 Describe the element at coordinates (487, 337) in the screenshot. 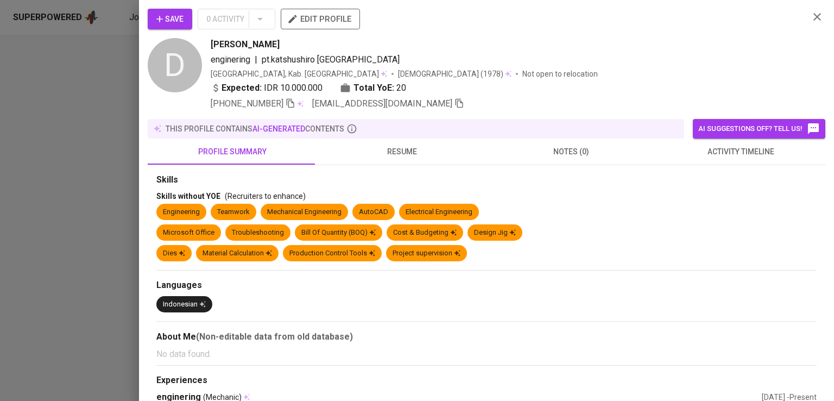

I see `div: About Me` at that location.